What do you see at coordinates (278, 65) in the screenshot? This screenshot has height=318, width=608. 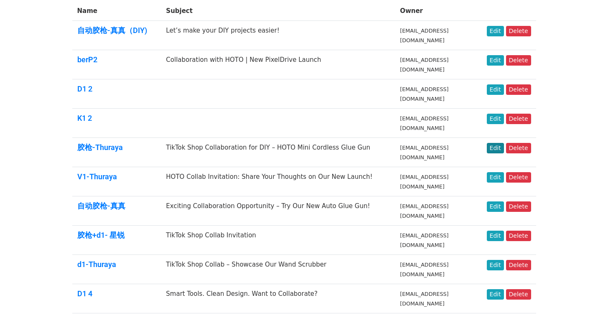 I see `td: Collaboration with HOTO | New PixelDrive Launch` at bounding box center [278, 65].